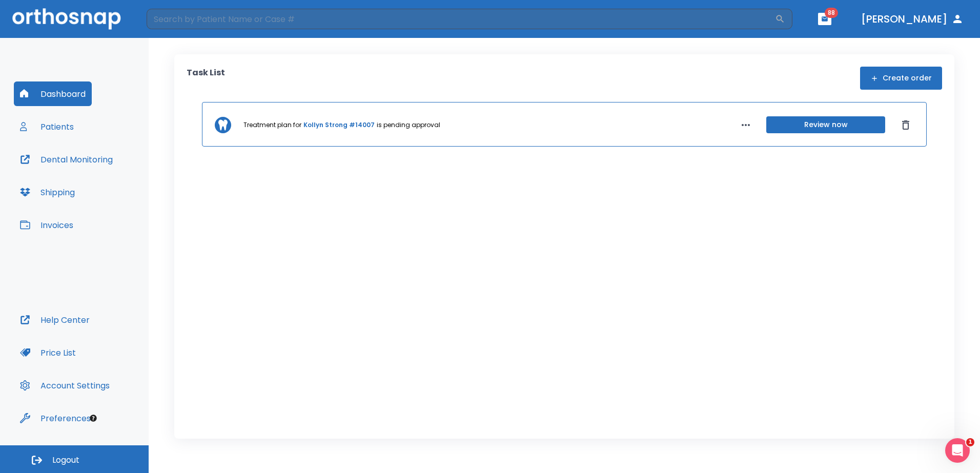  I want to click on button: Account Settings, so click(65, 385).